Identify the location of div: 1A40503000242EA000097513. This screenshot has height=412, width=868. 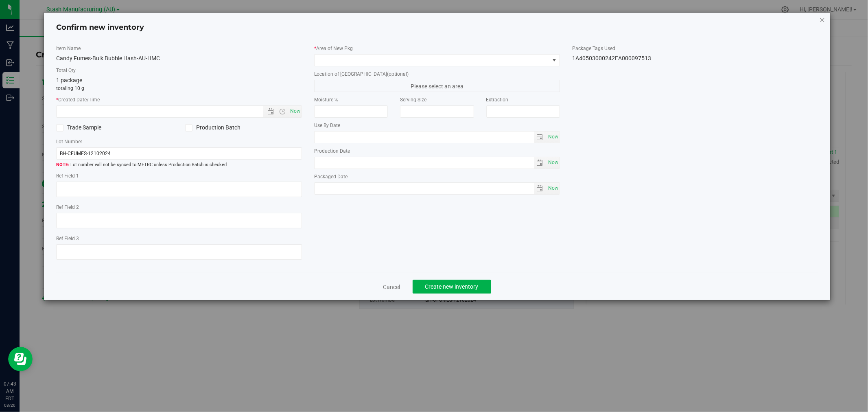
(695, 58).